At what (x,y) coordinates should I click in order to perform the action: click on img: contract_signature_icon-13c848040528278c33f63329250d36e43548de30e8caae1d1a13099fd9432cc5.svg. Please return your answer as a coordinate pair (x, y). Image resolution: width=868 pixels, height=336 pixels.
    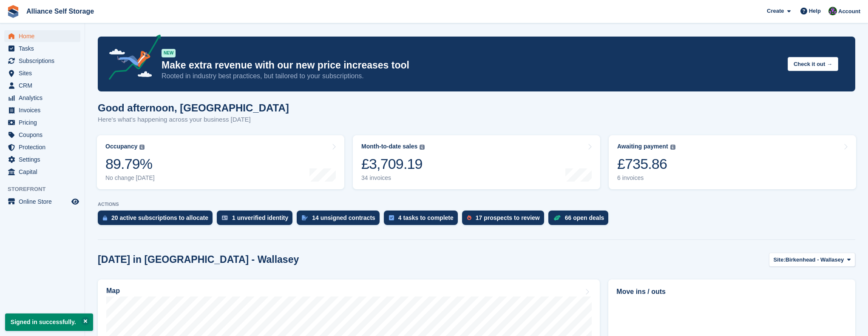
    Looking at the image, I should click on (305, 218).